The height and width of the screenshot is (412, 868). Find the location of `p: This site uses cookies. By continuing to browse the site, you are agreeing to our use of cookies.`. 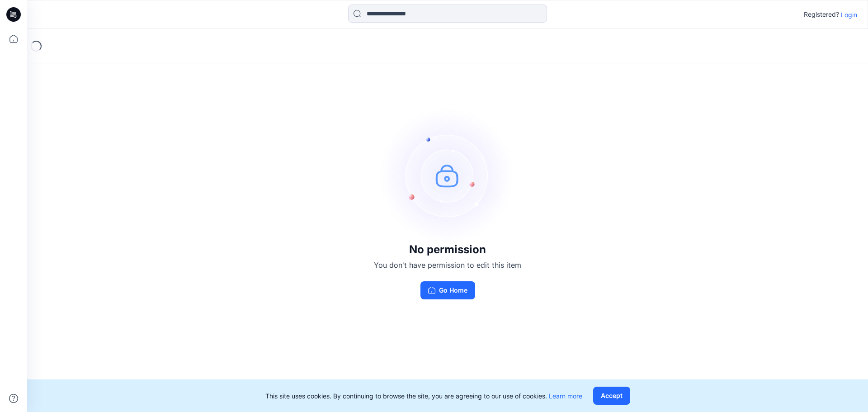

p: This site uses cookies. By continuing to browse the site, you are agreeing to our use of cookies. is located at coordinates (424, 396).